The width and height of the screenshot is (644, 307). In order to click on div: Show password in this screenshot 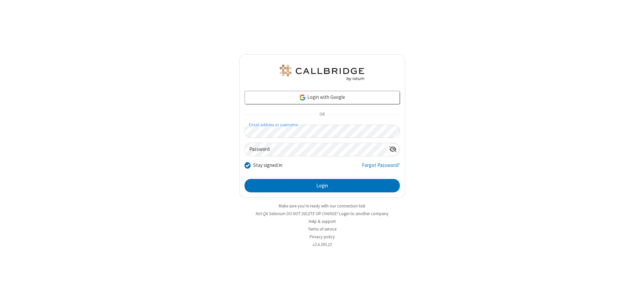, I will do `click(392, 149)`.